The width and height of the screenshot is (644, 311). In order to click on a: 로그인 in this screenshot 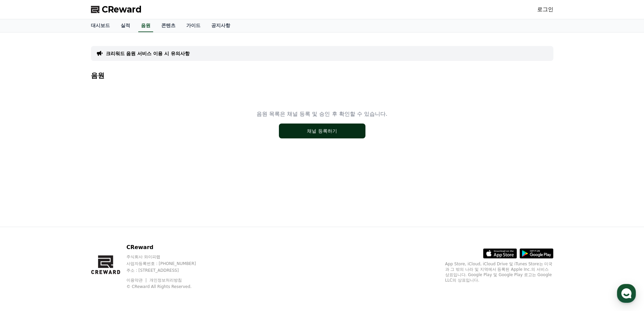, I will do `click(545, 10)`.